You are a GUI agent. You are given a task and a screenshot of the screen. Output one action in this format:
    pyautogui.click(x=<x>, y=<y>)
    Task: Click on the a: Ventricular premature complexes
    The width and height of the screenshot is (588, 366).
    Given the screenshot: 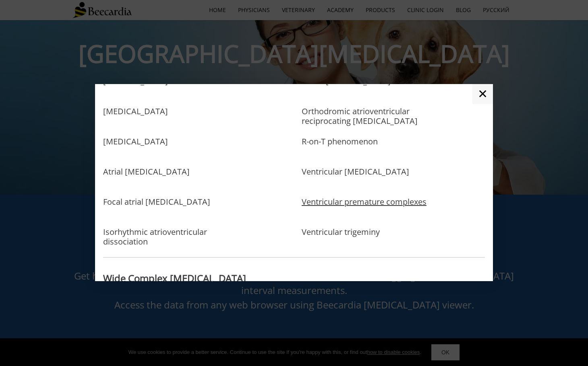 What is the action you would take?
    pyautogui.click(x=364, y=210)
    